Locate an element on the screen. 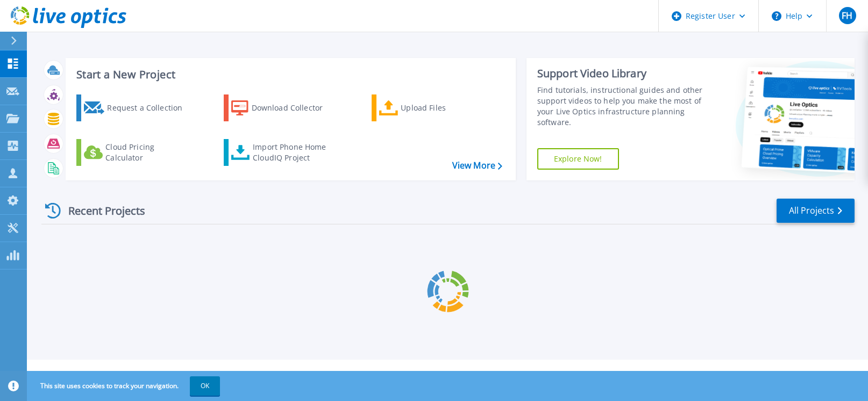  div: Request a Collection is located at coordinates (150, 108).